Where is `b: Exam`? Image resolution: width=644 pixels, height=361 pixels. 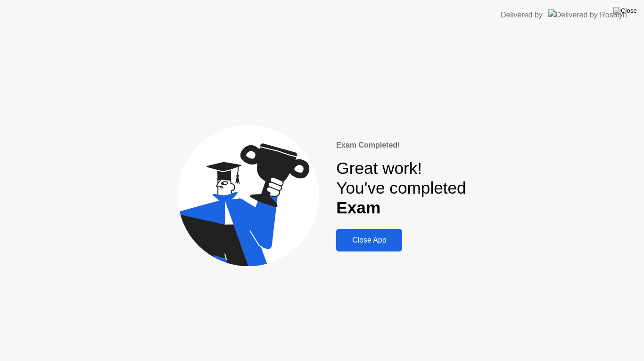
b: Exam is located at coordinates (359, 207).